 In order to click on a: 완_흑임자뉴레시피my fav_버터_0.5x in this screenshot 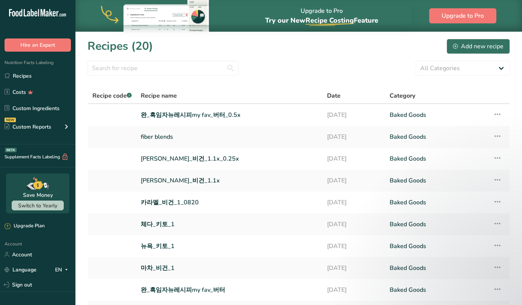, I will do `click(229, 115)`.